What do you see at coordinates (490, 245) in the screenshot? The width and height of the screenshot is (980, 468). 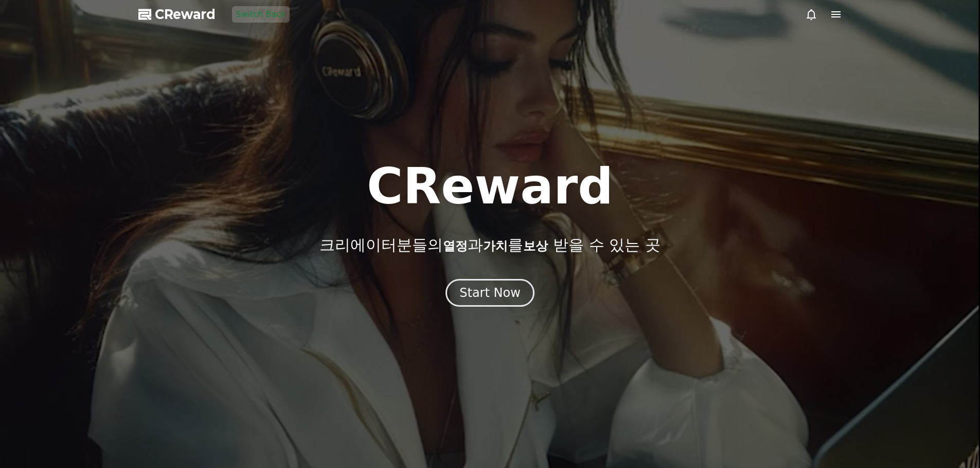 I see `p: 크리에이터분들의 과 를 받을 수 있는 곳` at bounding box center [490, 245].